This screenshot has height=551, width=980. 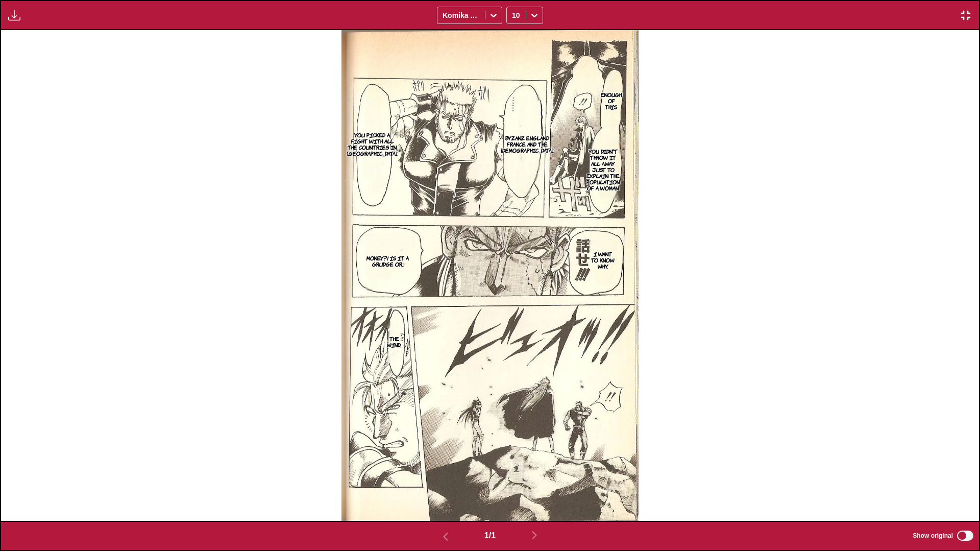 What do you see at coordinates (603, 169) in the screenshot?
I see `p: You didn't throw it all away just to explain the population of a woman.` at bounding box center [603, 169].